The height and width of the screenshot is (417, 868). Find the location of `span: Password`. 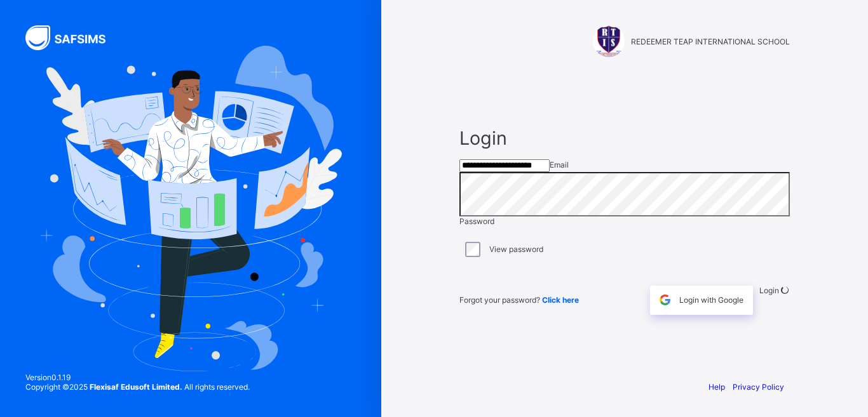

span: Password is located at coordinates (477, 221).